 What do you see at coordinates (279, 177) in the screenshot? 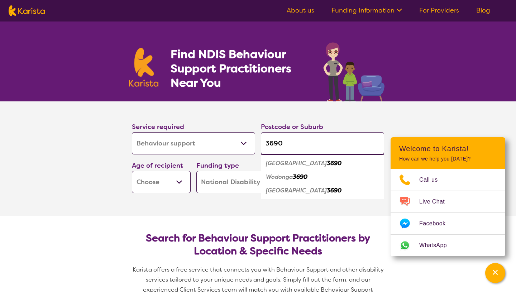
I see `em: Wodonga` at bounding box center [279, 177].